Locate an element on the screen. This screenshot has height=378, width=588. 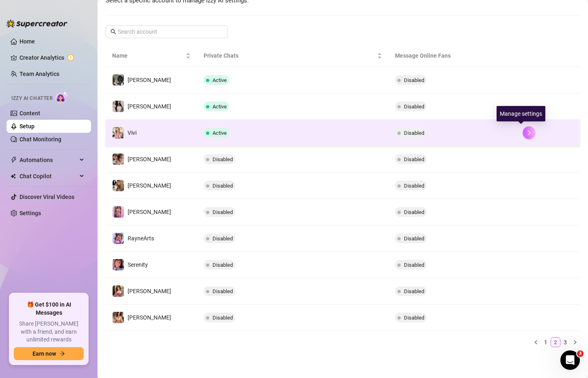
span: Chat Copilot is located at coordinates (48, 176).